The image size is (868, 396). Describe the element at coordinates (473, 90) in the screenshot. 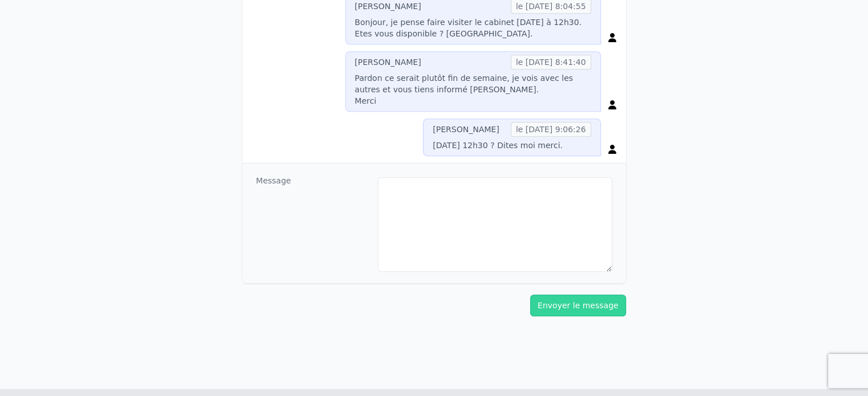

I see `p: Pardon ce serait plutôt fin de semaine, je vois avec les autres et vous tiens informé [PERSON_NAM...` at that location.